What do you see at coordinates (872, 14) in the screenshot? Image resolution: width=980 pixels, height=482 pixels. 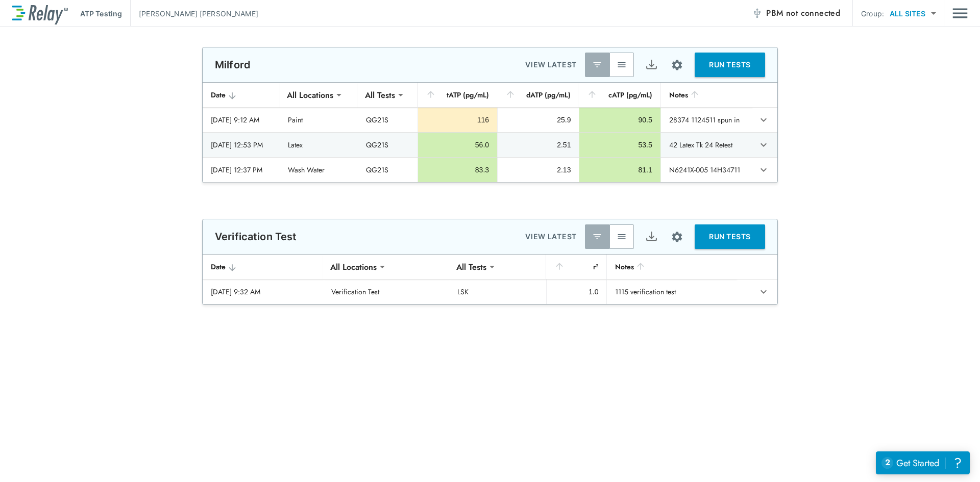 I see `p: Group:` at bounding box center [872, 14].